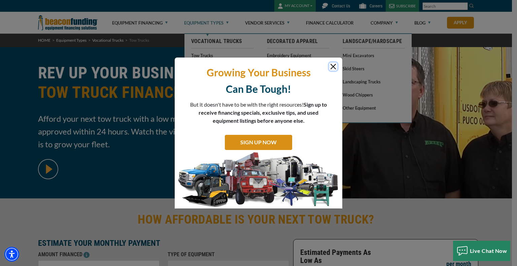  Describe the element at coordinates (12, 255) in the screenshot. I see `div: Accessibility Menu` at that location.